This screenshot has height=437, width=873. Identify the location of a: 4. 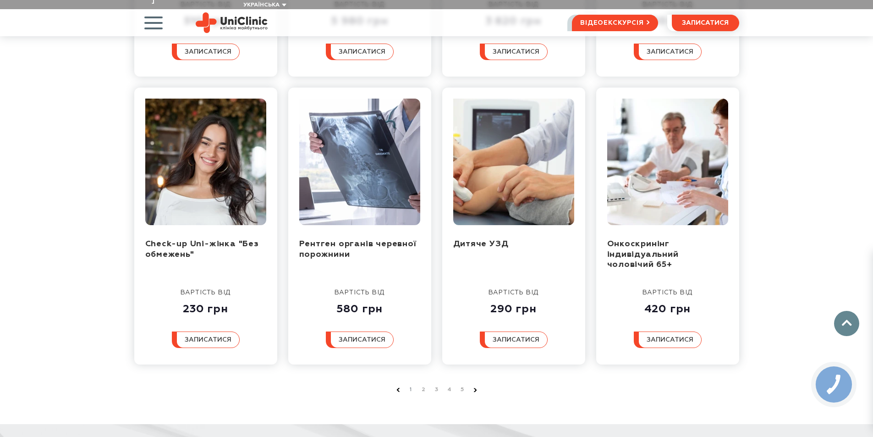
(449, 389).